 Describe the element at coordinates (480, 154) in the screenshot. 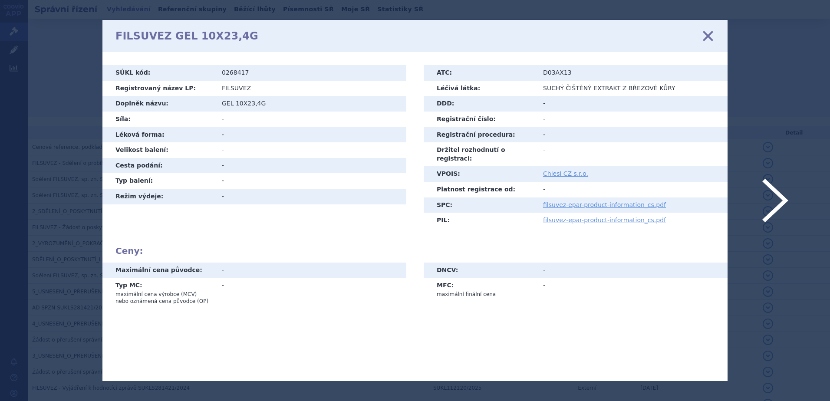

I see `th: Držitel rozhodnutí o registraci:` at that location.